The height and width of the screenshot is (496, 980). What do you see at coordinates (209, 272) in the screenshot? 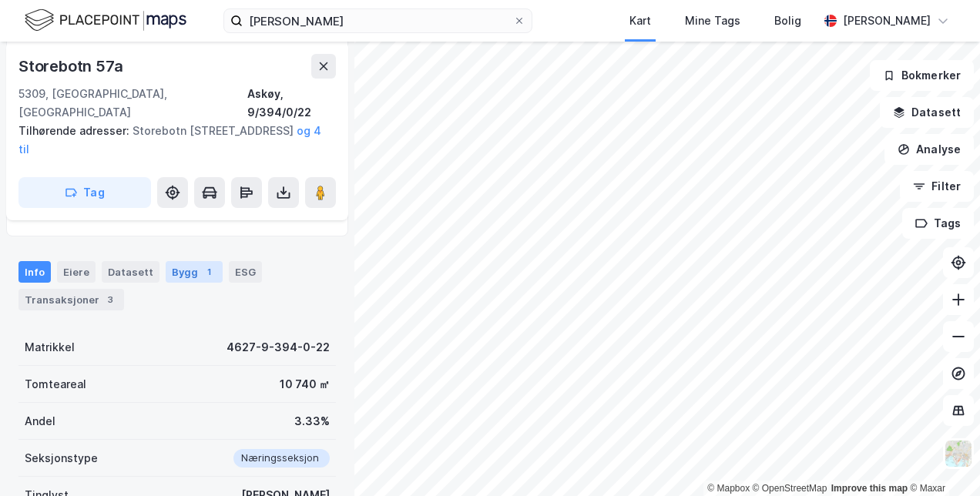
I see `div: 1` at bounding box center [209, 272].